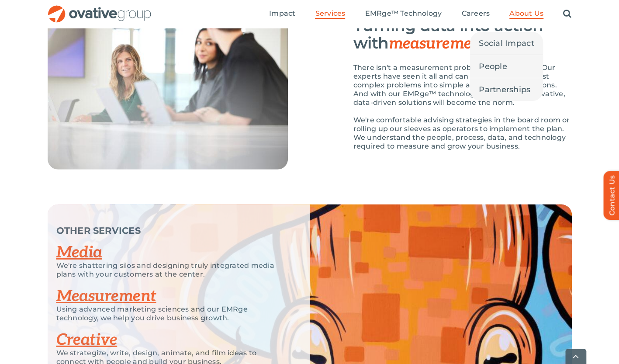  Describe the element at coordinates (506, 67) in the screenshot. I see `a: People` at that location.